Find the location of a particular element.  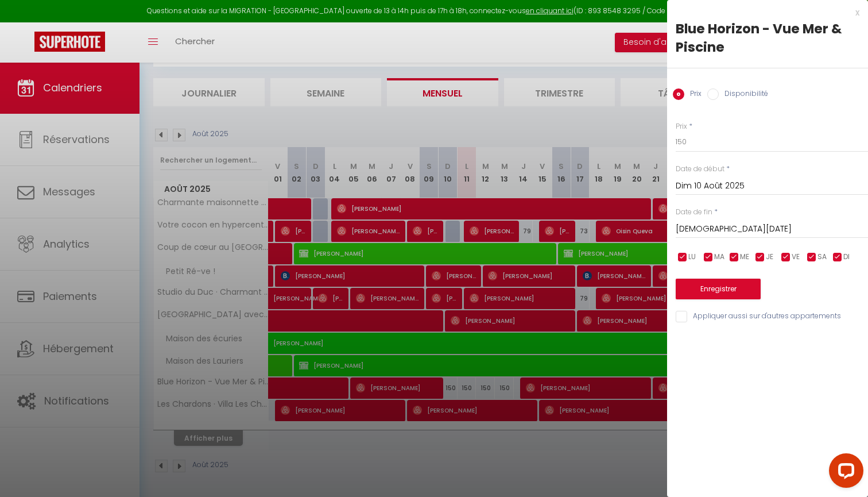

span: JE is located at coordinates (769, 257).